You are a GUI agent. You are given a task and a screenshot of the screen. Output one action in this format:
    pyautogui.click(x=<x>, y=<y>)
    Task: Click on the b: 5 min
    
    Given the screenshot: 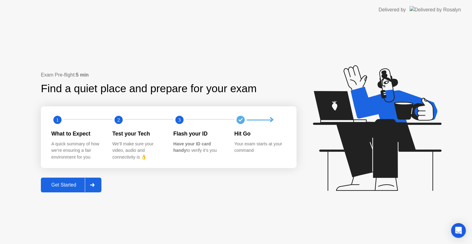 What is the action you would take?
    pyautogui.click(x=82, y=75)
    